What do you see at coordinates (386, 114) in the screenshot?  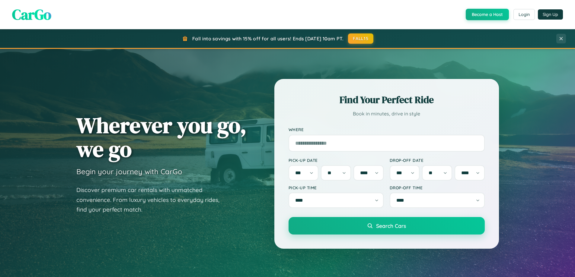 I see `p: Book in minutes, drive in style` at bounding box center [386, 114].